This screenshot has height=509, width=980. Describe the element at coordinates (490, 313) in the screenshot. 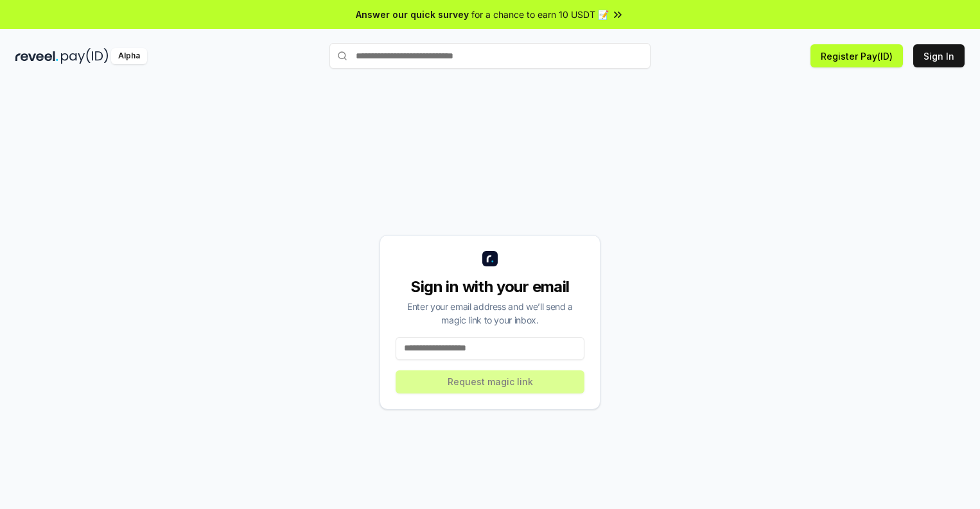

I see `div: Enter your email address and we’ll send a magic link to your inbox.` at that location.